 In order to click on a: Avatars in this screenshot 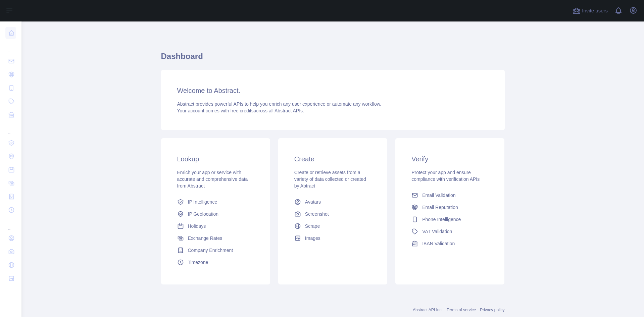, I will do `click(333, 202)`.